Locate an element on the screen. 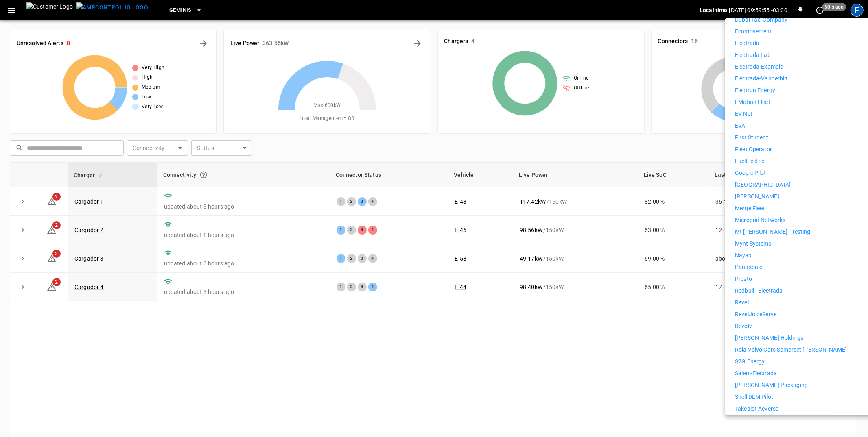  p: Panasonic is located at coordinates (748, 267).